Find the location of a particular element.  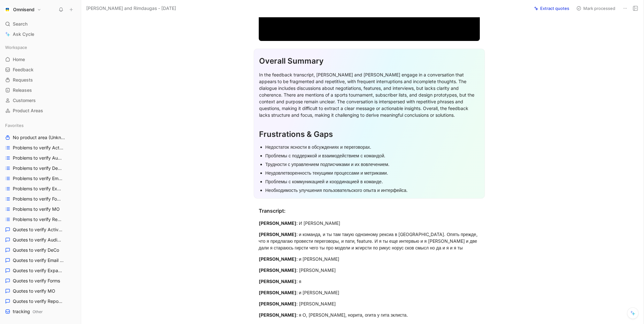

span: Quotes to verify Expansion is located at coordinates (38, 270).